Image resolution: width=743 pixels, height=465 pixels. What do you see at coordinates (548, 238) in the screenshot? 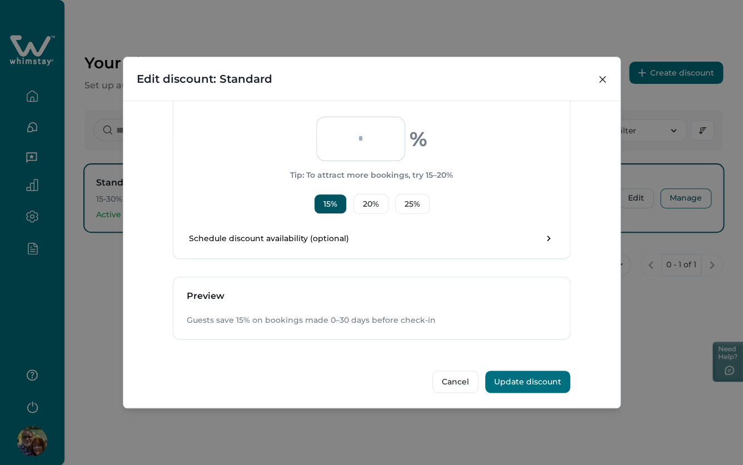
I see `div: toggle schedule` at bounding box center [548, 238].